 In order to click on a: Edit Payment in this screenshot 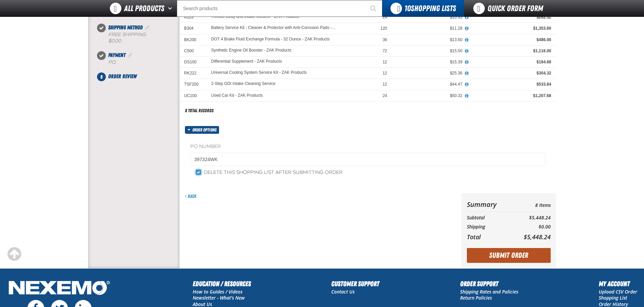, I will do `click(130, 55)`.